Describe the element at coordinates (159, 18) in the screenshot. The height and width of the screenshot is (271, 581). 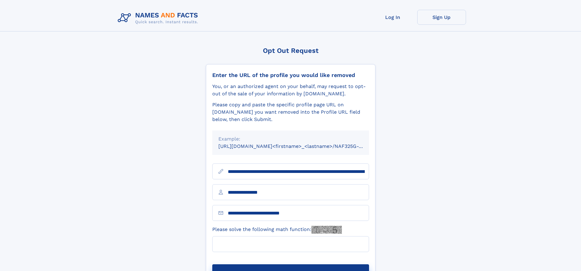
I see `img: Logo Names and Facts` at that location.